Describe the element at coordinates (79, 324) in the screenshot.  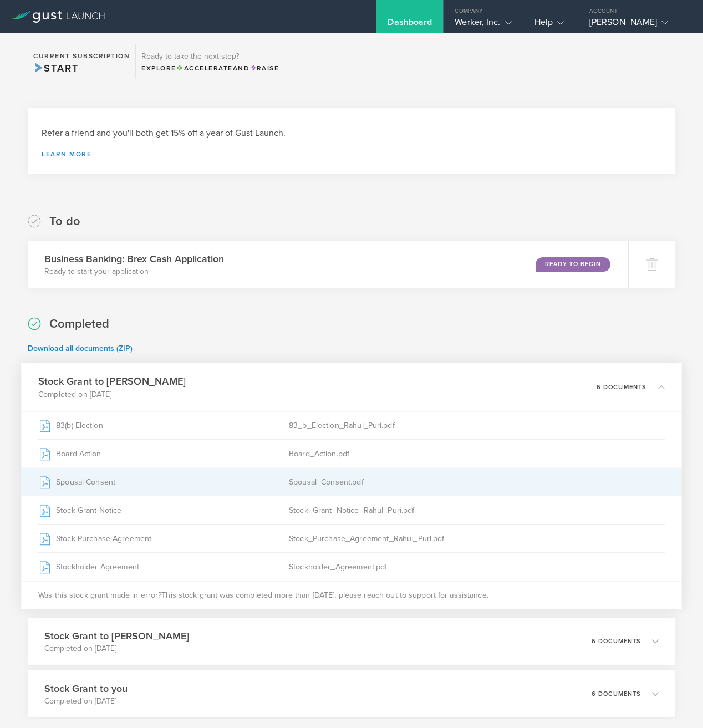
I see `h2: Completed` at that location.